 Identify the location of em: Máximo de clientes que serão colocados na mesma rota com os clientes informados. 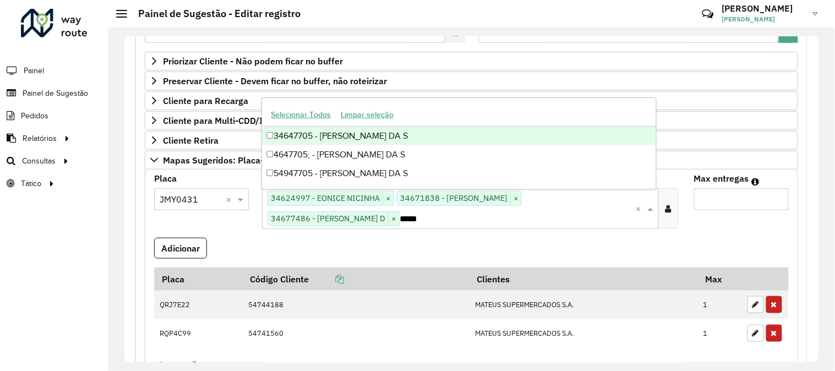
(756, 182).